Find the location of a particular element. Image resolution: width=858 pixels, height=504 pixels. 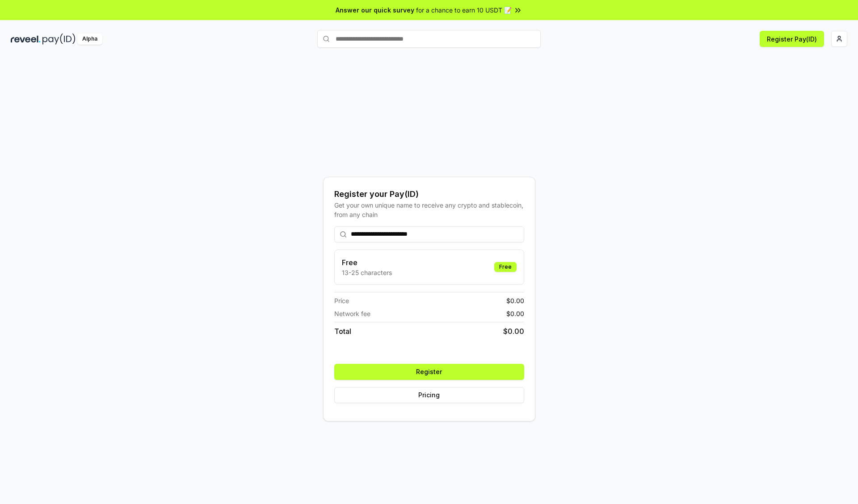

span: Total is located at coordinates (343, 331).